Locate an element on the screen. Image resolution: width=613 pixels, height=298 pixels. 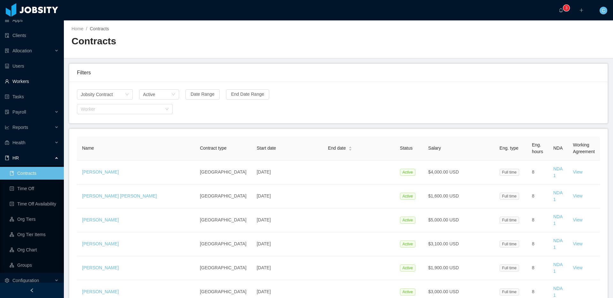
h2: Contracts is located at coordinates (205, 41).